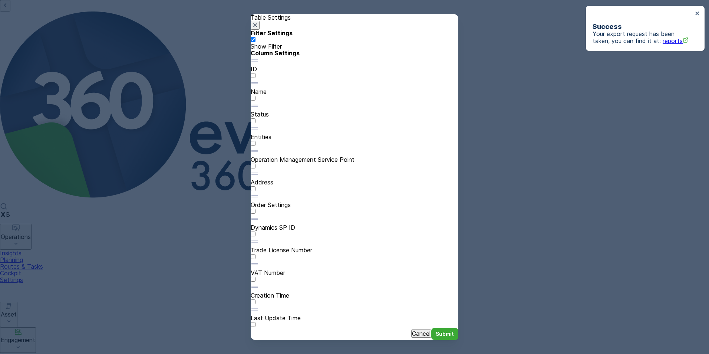  I want to click on button: Cancel, so click(421, 333).